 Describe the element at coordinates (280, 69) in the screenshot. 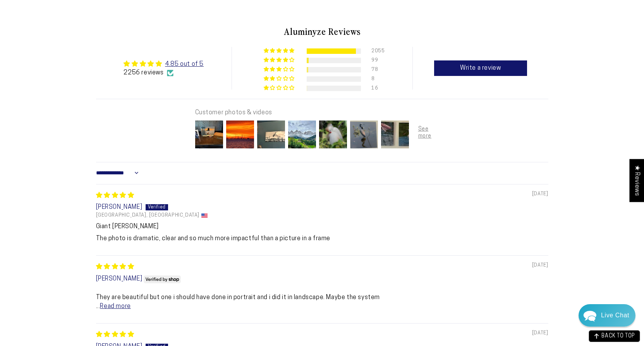

I see `div: 3% (78) reviews with 3 star rating` at that location.